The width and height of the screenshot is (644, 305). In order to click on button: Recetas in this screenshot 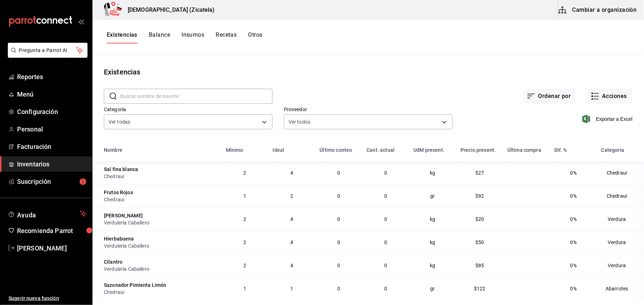, I will do `click(226, 37)`.